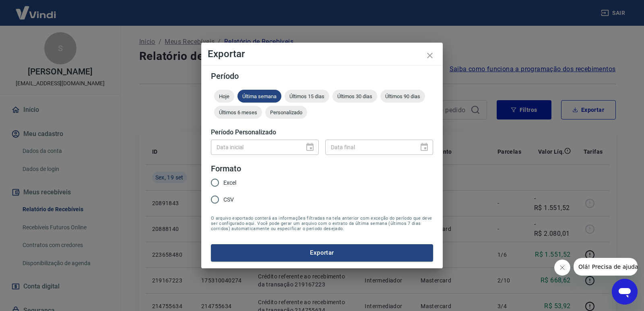 This screenshot has width=644, height=311. Describe the element at coordinates (230, 183) in the screenshot. I see `span: Excel` at that location.